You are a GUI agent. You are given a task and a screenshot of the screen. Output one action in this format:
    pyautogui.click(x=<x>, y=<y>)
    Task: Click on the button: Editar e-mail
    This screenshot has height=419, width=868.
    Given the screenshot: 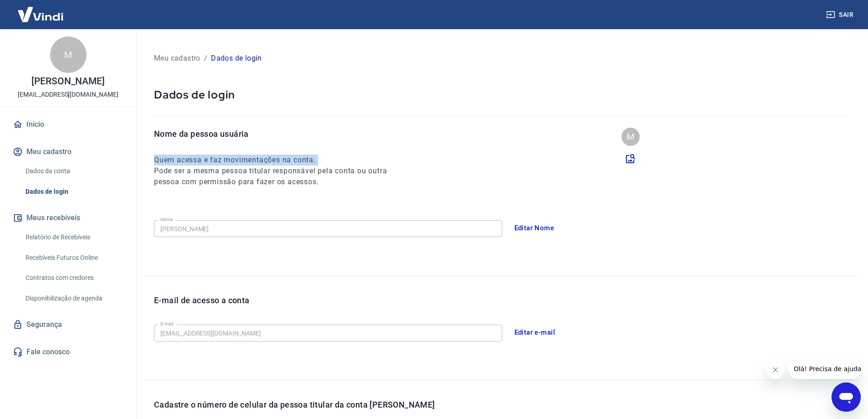 What is the action you would take?
    pyautogui.click(x=535, y=332)
    